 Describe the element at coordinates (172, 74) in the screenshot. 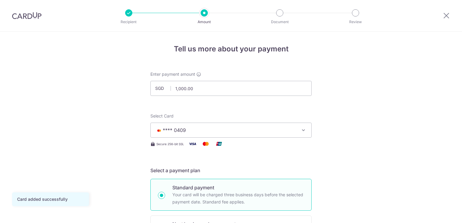

I see `span: Enter payment amount` at that location.